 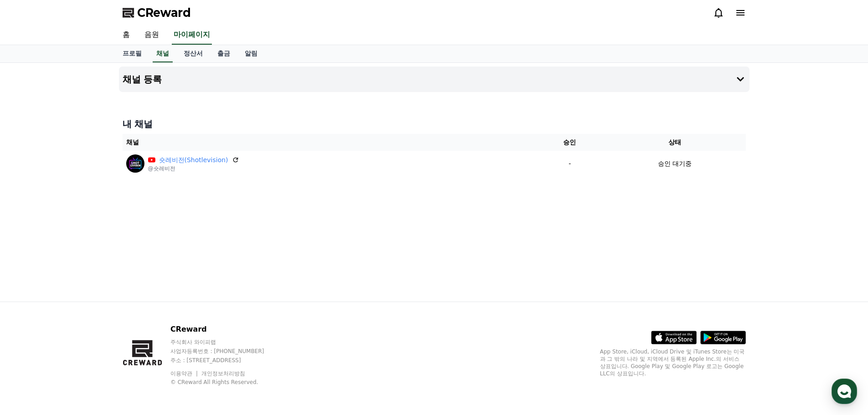 What do you see at coordinates (673, 362) in the screenshot?
I see `p: App Store, iCloud, iCloud Drive 및 iTunes Store는 미국과 그 밖의 나라 및 지역에서 등록된 Apple Inc.의 서비스 상표입니다. Goo...` at bounding box center [673, 362].